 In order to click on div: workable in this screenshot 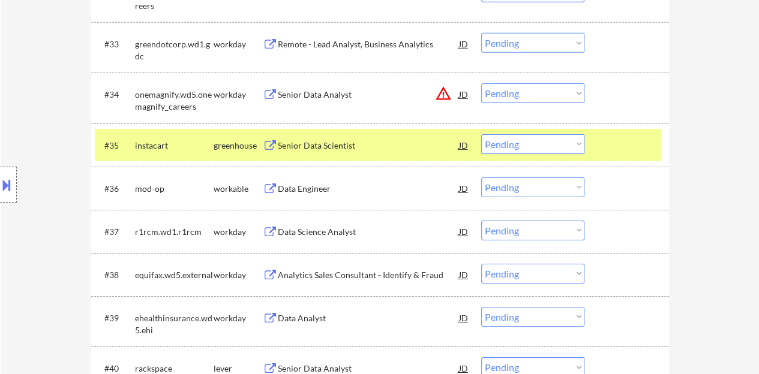, I will do `click(238, 189)`.